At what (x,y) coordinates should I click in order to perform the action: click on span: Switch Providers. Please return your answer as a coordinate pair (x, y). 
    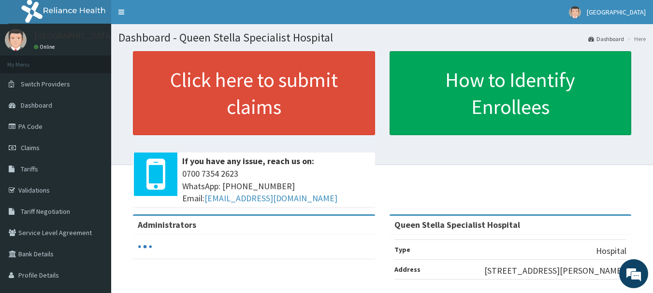
    Looking at the image, I should click on (45, 84).